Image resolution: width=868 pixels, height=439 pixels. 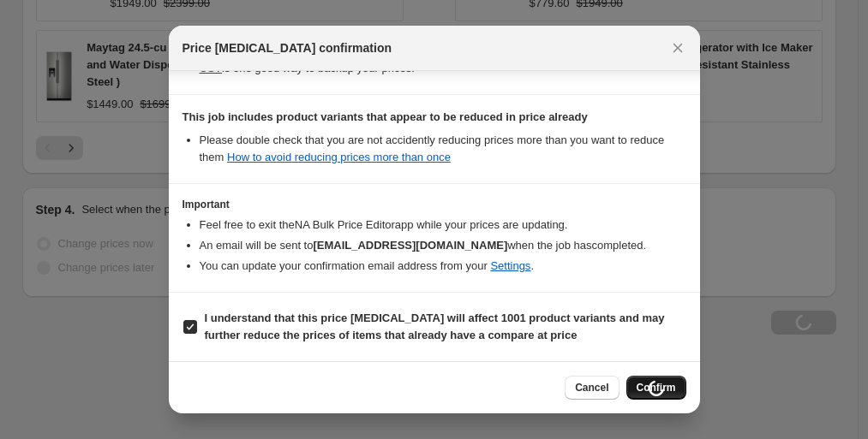 What do you see at coordinates (443, 246) in the screenshot?
I see `li: An email will be sent to when the job has completed .` at bounding box center [443, 246].